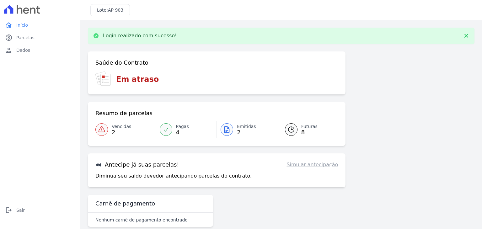  What do you see at coordinates (115, 10) in the screenshot?
I see `span: AP 903` at bounding box center [115, 10].